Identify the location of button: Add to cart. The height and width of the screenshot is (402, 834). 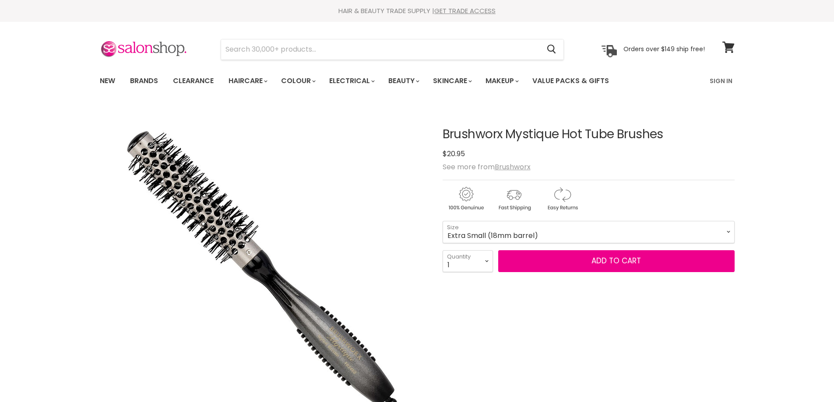
(616, 261).